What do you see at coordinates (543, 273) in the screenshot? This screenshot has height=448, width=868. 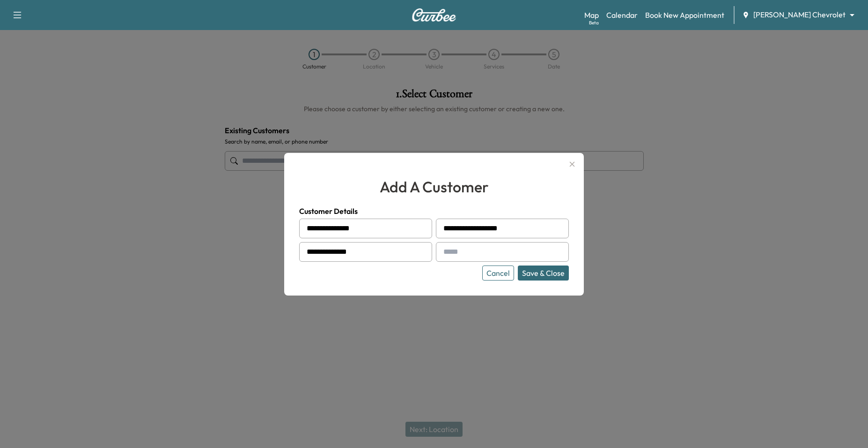 I see `button: Save & Close` at bounding box center [543, 273].